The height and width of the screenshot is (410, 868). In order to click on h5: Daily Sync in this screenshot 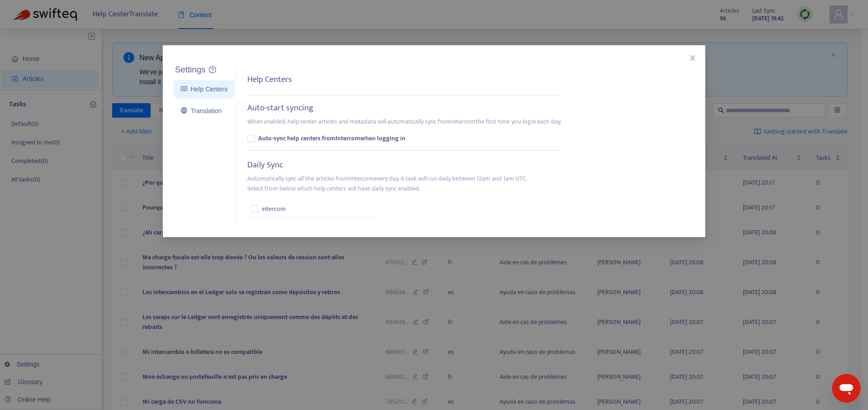, I will do `click(265, 165)`.